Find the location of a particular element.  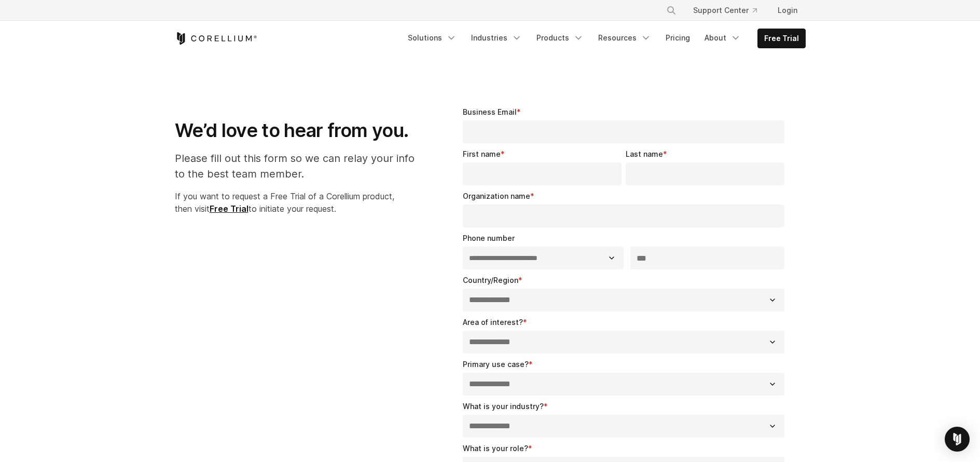

a: About is located at coordinates (723, 38).